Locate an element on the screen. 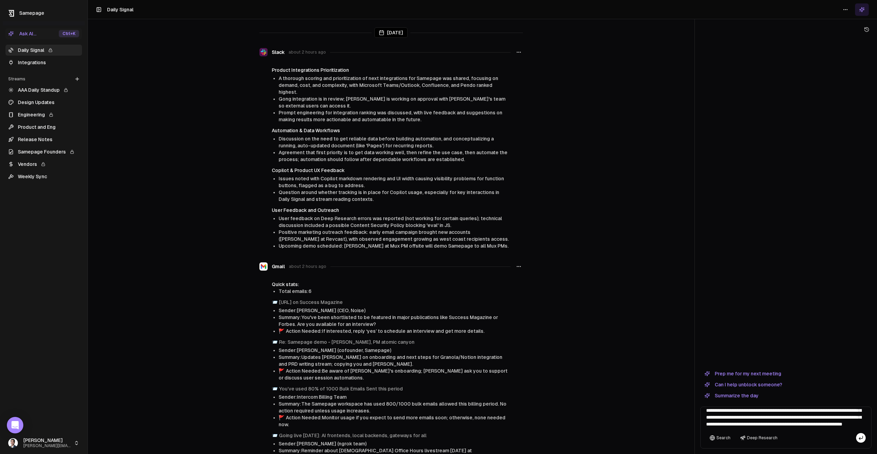 This screenshot has width=877, height=454. a: Engineering is located at coordinates (44, 115).